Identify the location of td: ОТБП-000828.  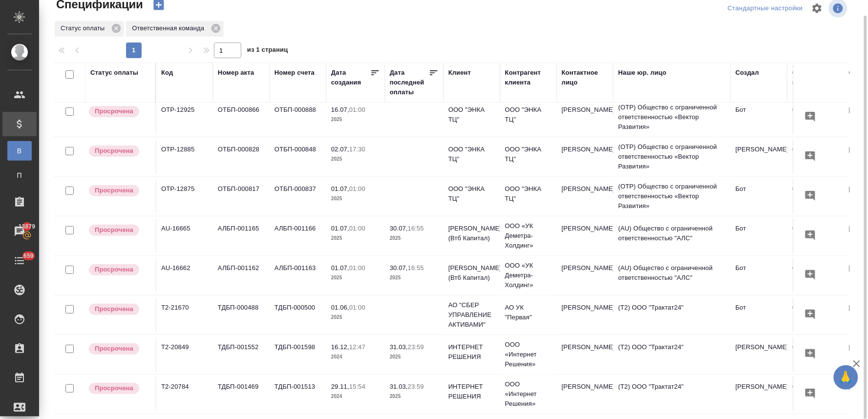
(241, 156).